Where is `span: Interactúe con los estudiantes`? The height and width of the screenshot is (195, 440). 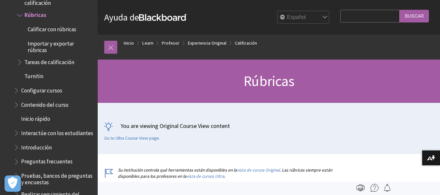
span: Interactúe con los estudiantes is located at coordinates (57, 132).